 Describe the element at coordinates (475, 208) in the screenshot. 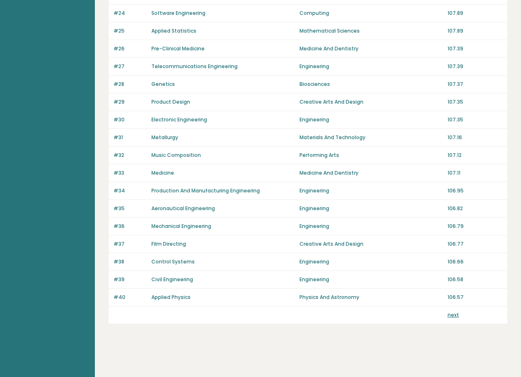

I see `p: 106.82` at that location.